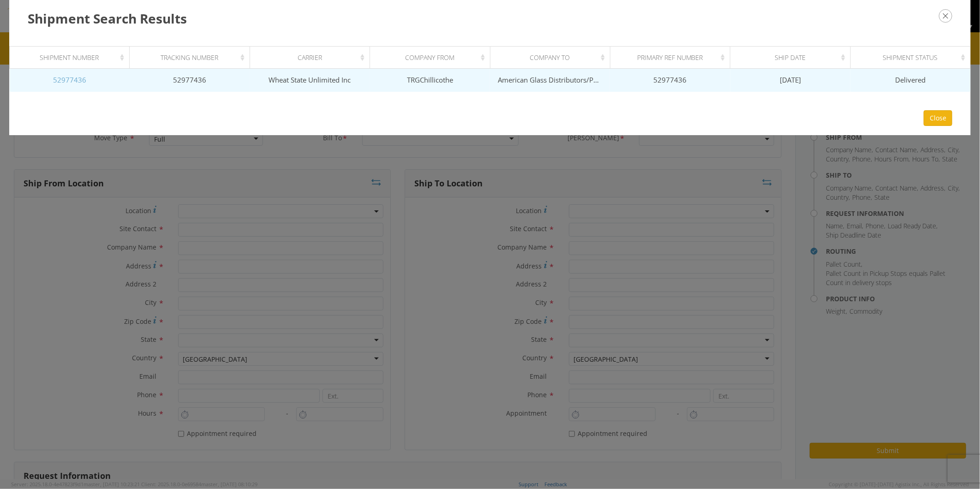  I want to click on div: Company To, so click(553, 57).